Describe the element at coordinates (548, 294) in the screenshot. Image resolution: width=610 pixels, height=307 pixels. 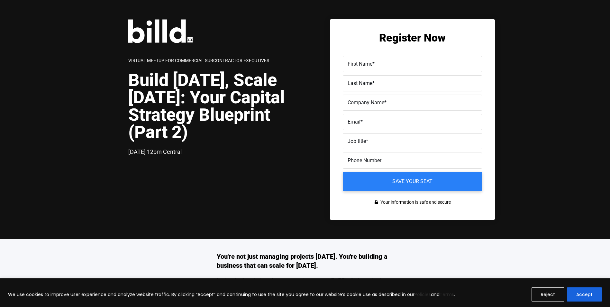
I see `button: Reject` at that location.